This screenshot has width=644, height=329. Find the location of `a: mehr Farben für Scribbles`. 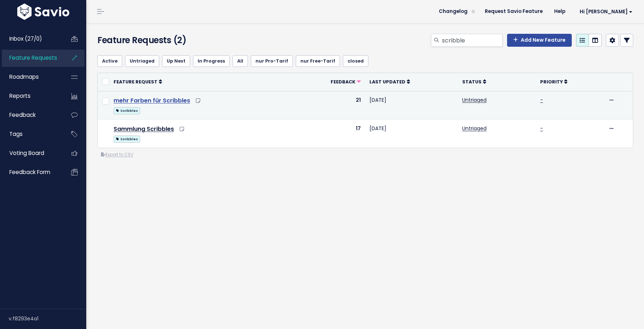

a: mehr Farben für Scribbles is located at coordinates (151, 100).